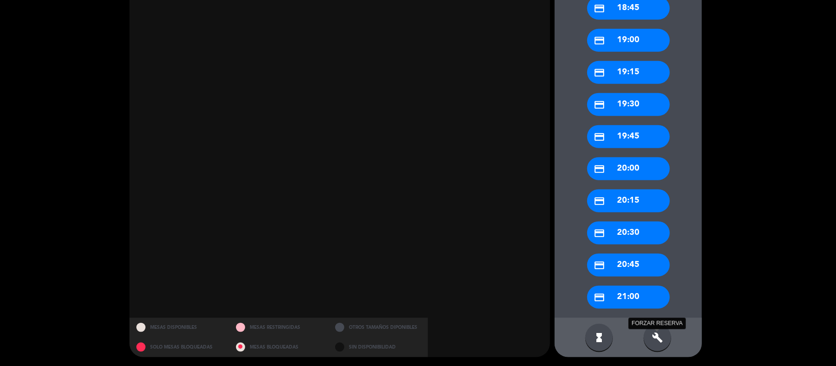  Describe the element at coordinates (628, 265) in the screenshot. I see `div: 20:45` at that location.